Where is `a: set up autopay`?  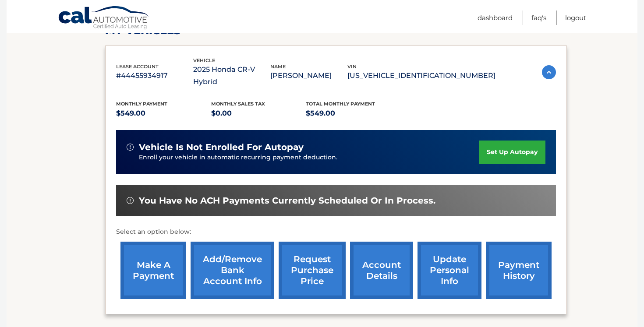 a: set up autopay is located at coordinates (513, 152).